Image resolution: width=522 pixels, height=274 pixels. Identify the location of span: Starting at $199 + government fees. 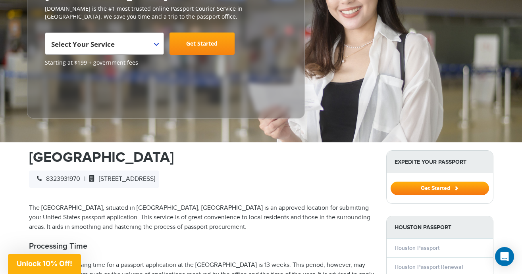
(166, 63).